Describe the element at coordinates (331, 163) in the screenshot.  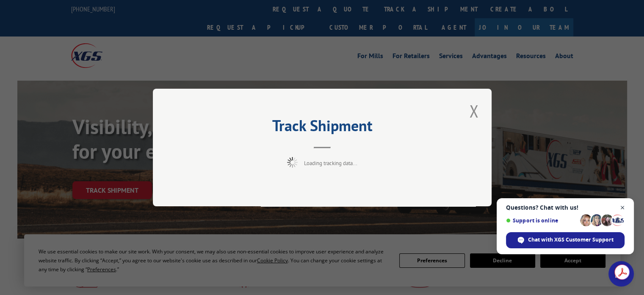
I see `span: Loading tracking data...` at that location.